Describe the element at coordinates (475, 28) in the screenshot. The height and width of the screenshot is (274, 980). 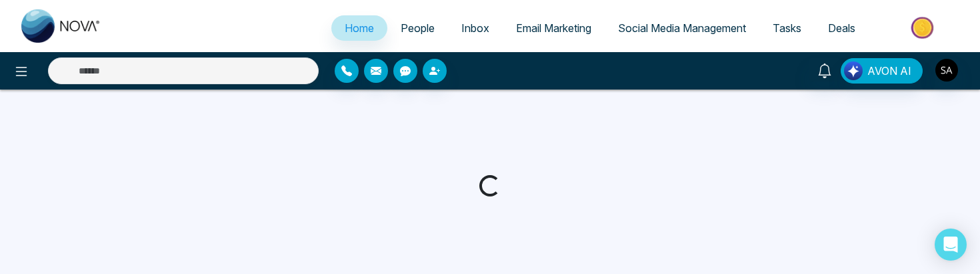
I see `a: Inbox` at that location.